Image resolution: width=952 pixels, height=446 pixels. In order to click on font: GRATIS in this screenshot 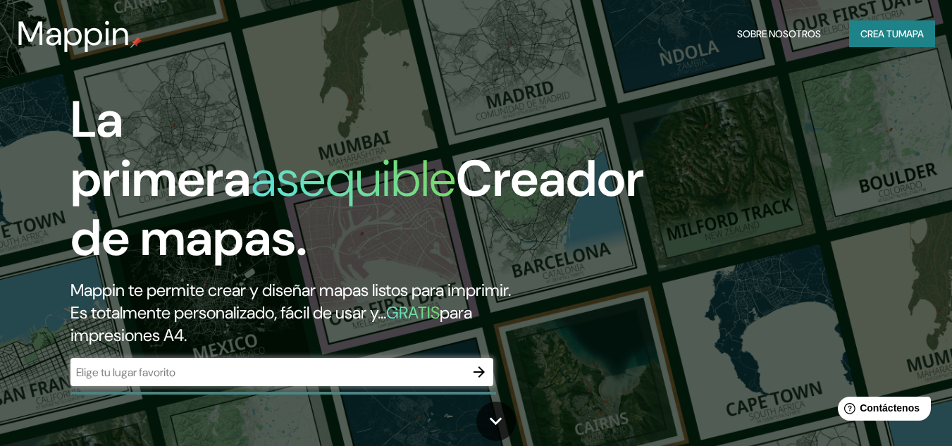, I will do `click(413, 312)`.